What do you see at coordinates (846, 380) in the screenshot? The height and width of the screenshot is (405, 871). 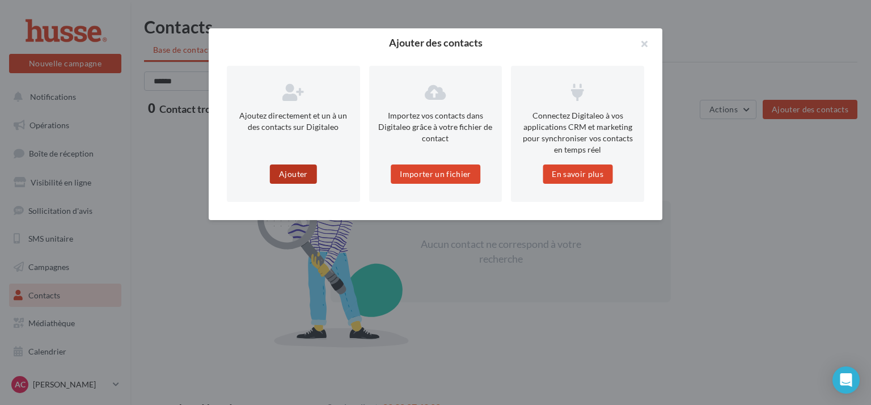 I see `div: Open Intercom Messenger` at bounding box center [846, 380].